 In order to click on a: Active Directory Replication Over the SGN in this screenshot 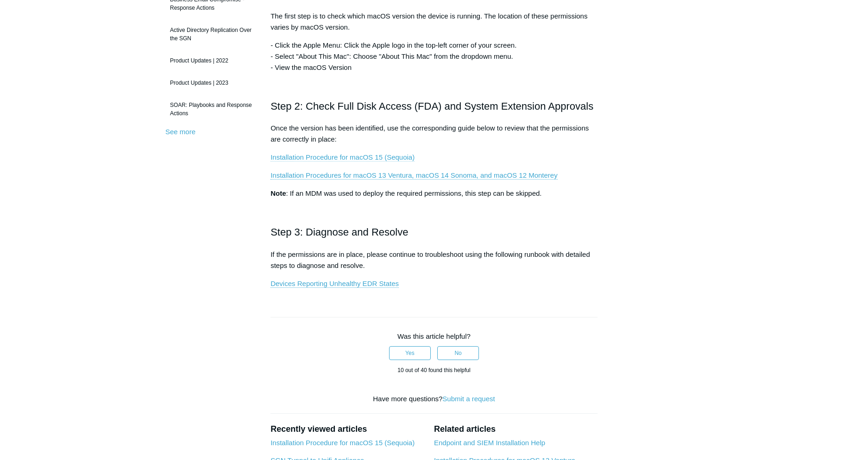, I will do `click(211, 35)`.